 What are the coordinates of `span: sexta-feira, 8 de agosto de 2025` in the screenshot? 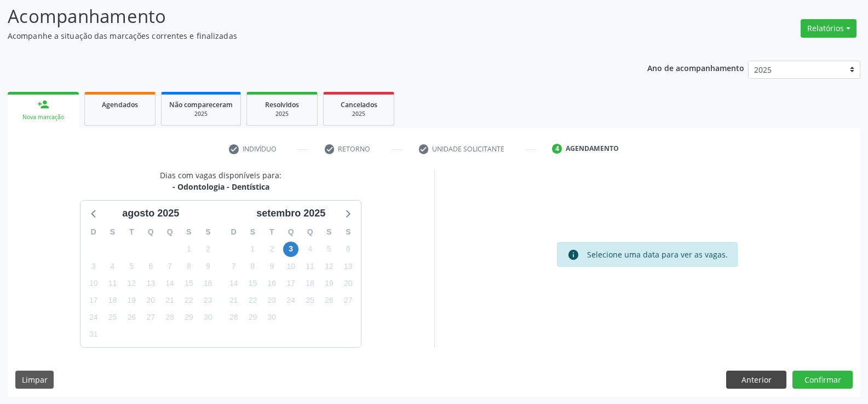 It's located at (189, 267).